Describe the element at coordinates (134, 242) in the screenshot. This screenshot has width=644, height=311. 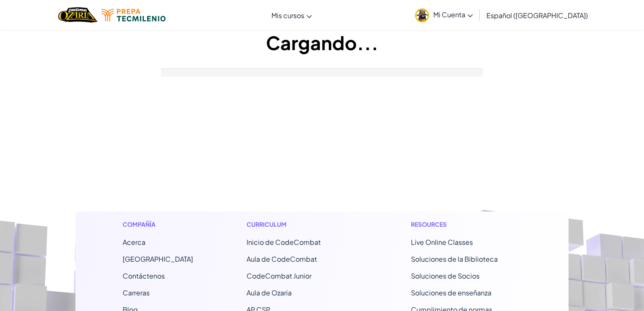
I see `a: Acerca` at that location.